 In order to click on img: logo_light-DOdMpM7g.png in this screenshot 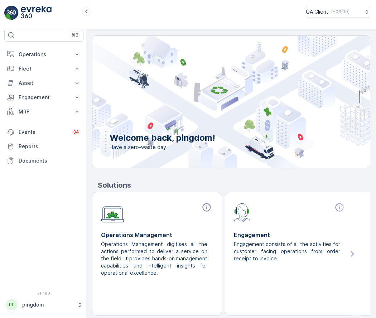, I will do `click(36, 13)`.